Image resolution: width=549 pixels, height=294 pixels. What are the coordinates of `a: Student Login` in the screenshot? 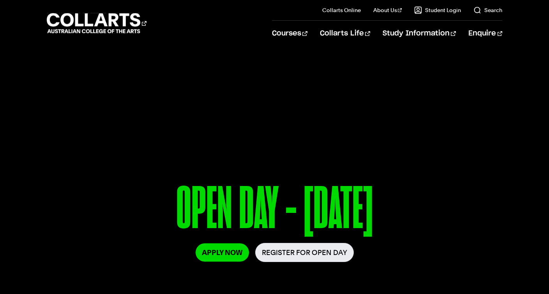 It's located at (437, 10).